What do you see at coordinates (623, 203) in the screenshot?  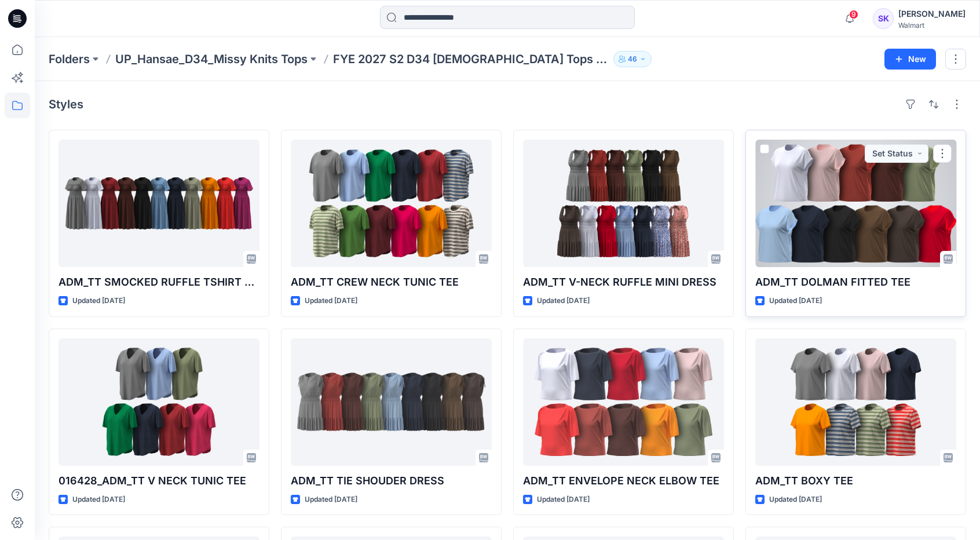 I see `a: ADM_TT V-NECK RUFFLE MINI DRESS` at bounding box center [623, 203].